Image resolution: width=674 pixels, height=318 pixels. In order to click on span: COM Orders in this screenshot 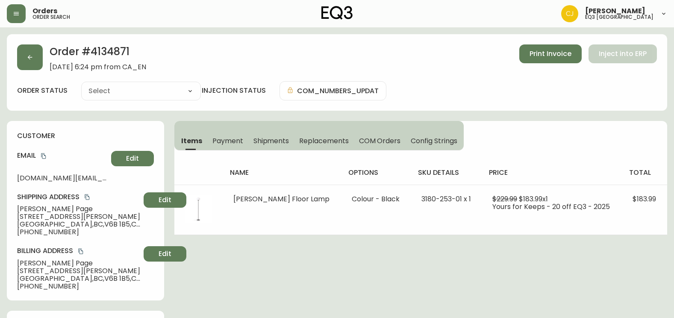, I will do `click(380, 141)`.